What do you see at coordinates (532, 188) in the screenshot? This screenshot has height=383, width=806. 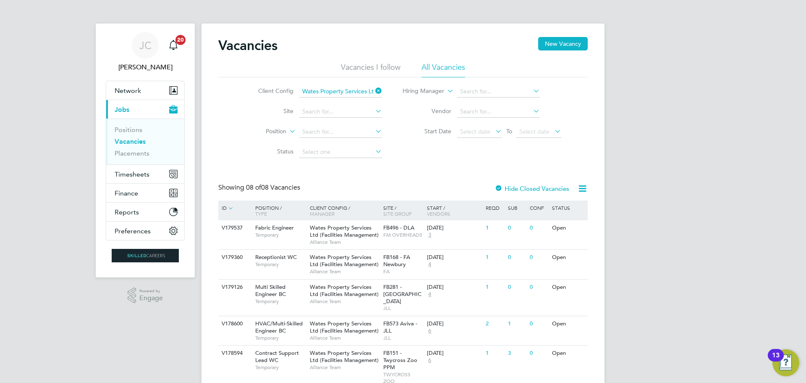 I see `label: Hide Closed Vacancies` at bounding box center [532, 188].